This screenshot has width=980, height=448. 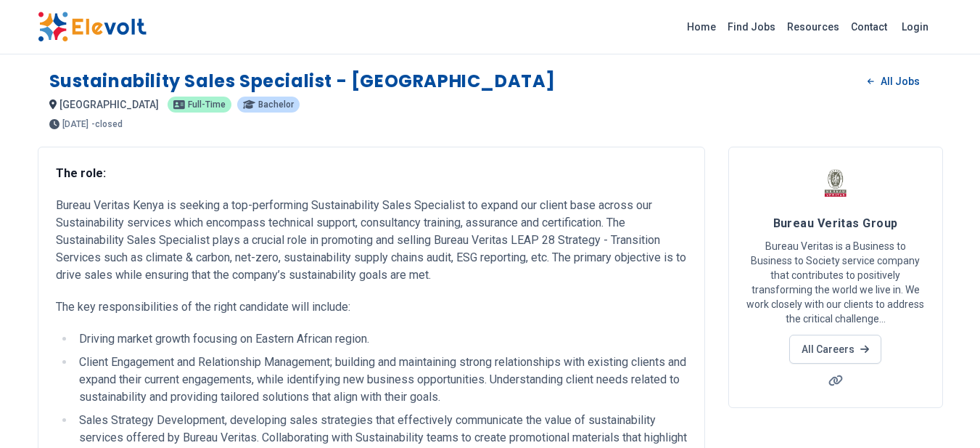 I want to click on p: Bureau Veritas is a Business to Business to Society service company that contributes to positivel..., so click(x=836, y=282).